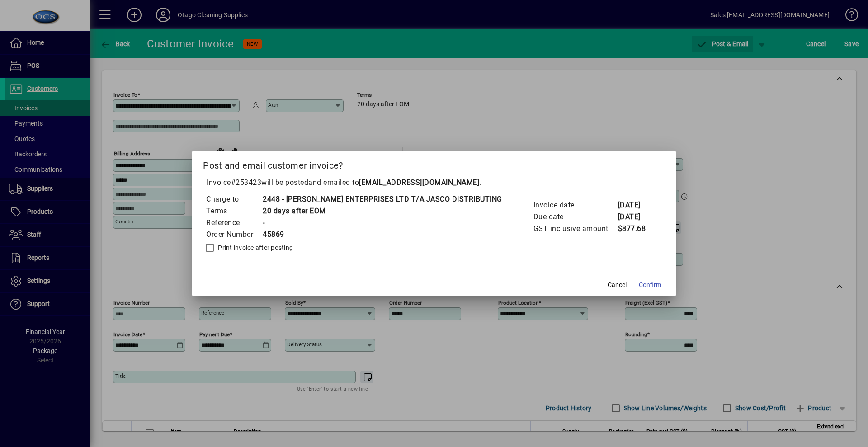 The width and height of the screenshot is (868, 447). I want to click on span: Confirm, so click(650, 285).